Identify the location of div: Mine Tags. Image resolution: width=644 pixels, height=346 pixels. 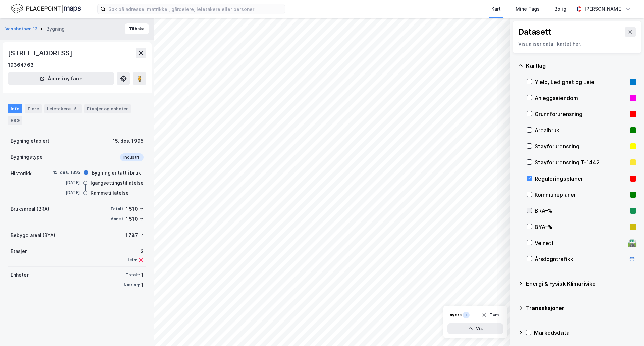
(527, 9).